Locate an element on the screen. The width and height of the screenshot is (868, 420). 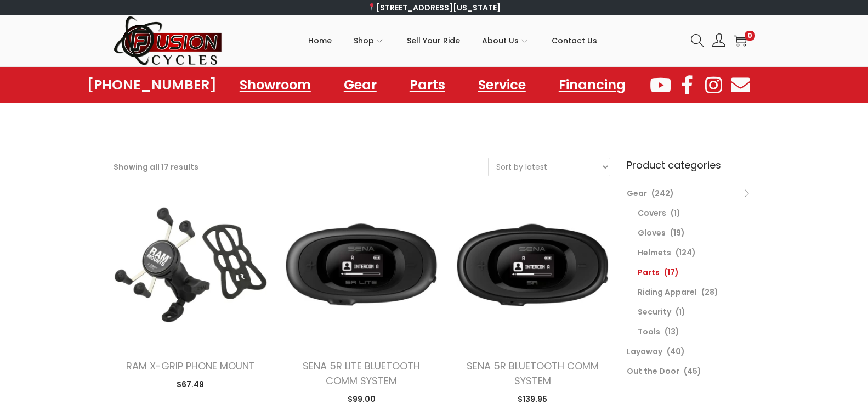
span: (124) is located at coordinates (686, 252).